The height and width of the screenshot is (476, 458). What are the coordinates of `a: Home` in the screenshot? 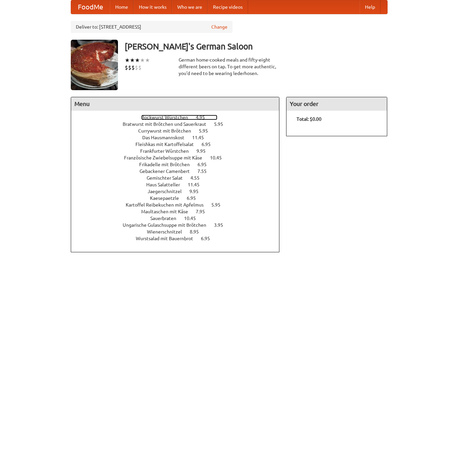 It's located at (122, 7).